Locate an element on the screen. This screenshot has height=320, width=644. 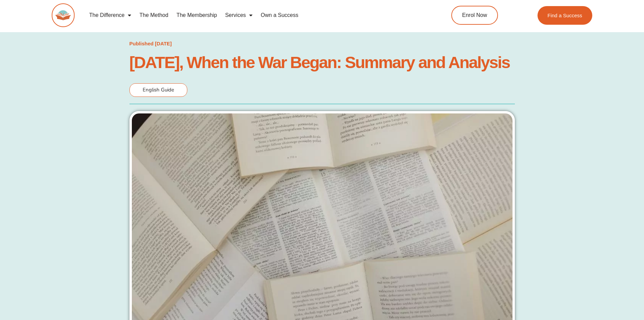
a: Enrol Now is located at coordinates (475, 15).